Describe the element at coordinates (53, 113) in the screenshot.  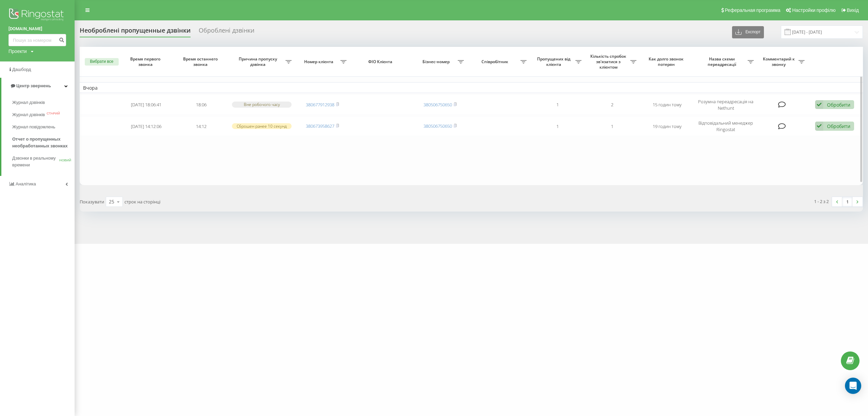
I see `font: СТАРИЙ` at that location.